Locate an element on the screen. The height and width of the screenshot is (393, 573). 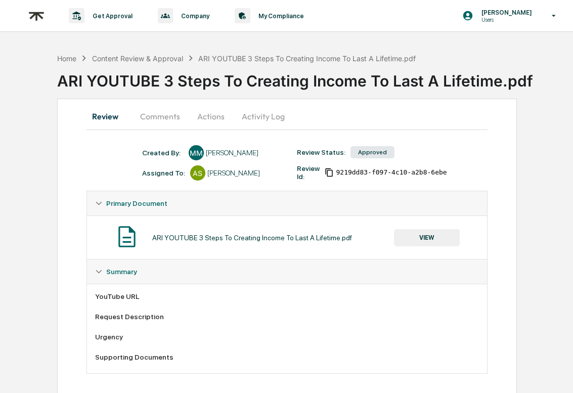
button: Actions is located at coordinates (211, 116).